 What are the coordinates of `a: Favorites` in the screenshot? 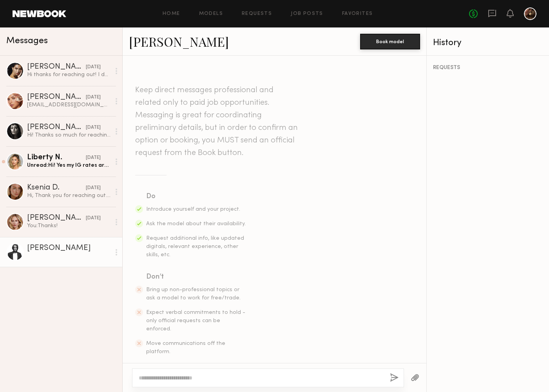 It's located at (358, 13).